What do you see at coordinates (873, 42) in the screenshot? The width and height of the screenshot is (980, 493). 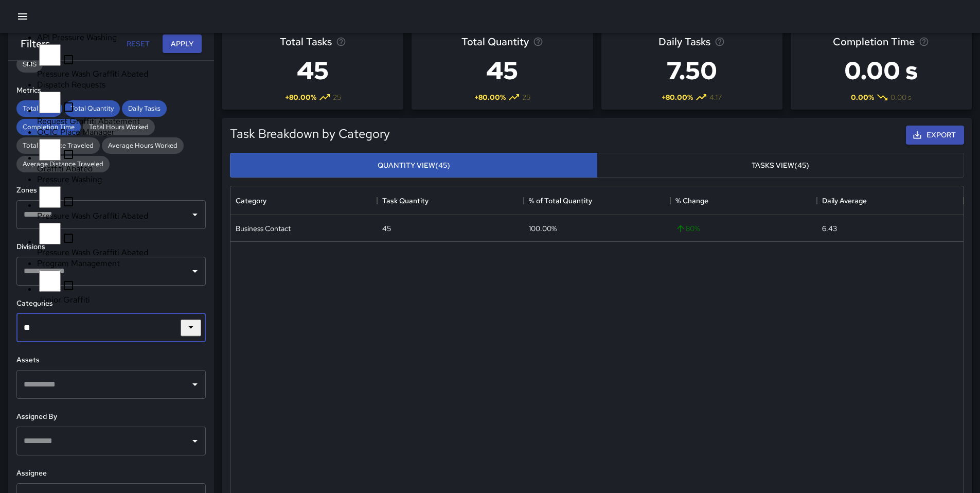 I see `span: Completion Time` at bounding box center [873, 42].